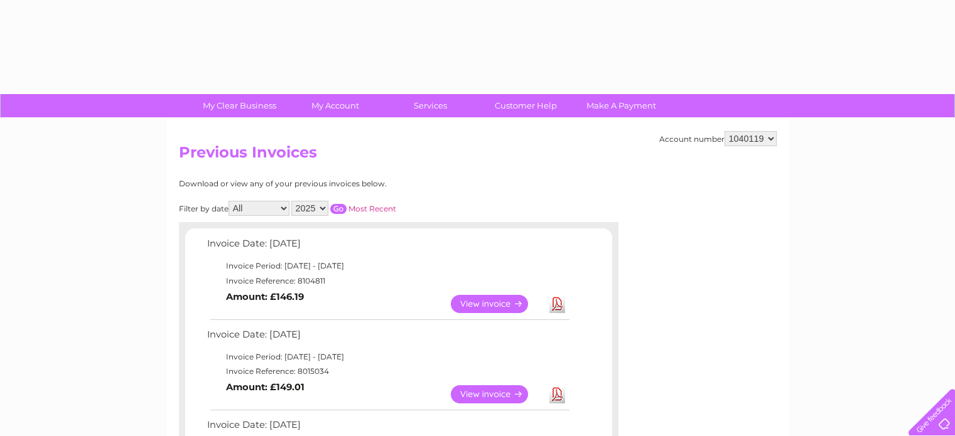 The image size is (955, 436). I want to click on a: Make A Payment, so click(621, 105).